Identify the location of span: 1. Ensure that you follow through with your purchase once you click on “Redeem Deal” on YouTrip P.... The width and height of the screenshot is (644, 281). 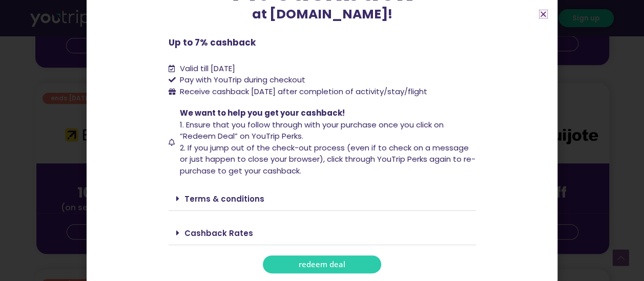
(312, 130).